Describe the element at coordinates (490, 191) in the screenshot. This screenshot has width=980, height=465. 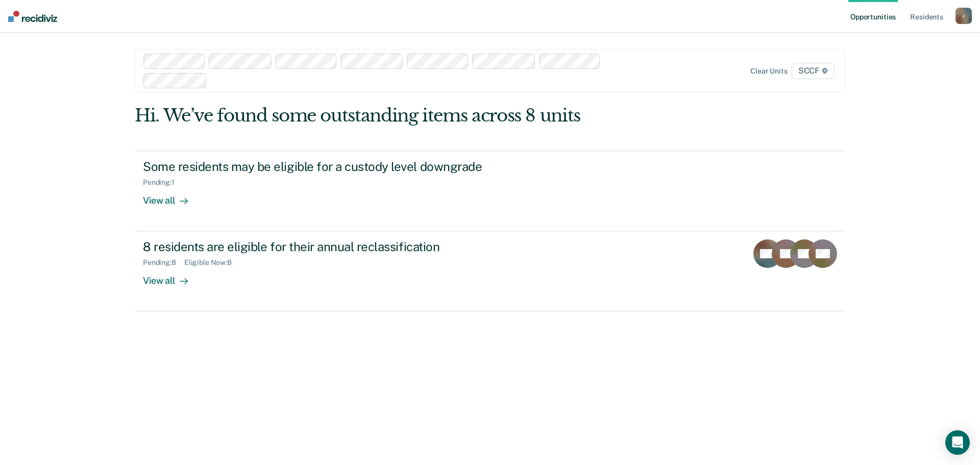
I see `a: Some residents may be eligible for a custody level downgradePending:1View all` at that location.